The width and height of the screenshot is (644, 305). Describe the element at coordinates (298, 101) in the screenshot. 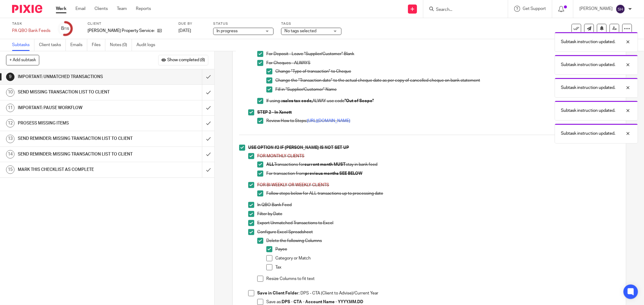

I see `strong: sales tax code,` at that location.